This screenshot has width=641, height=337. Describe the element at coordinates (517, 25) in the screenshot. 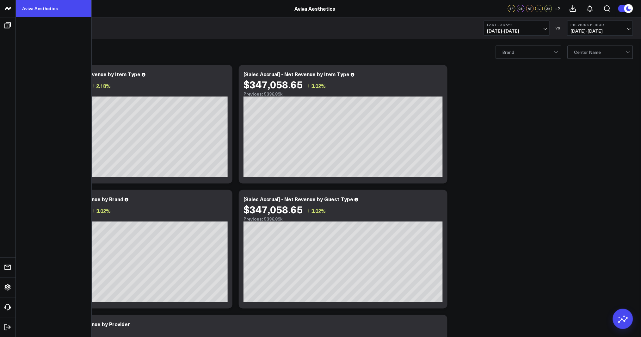

I see `b: Last 30 Days` at that location.